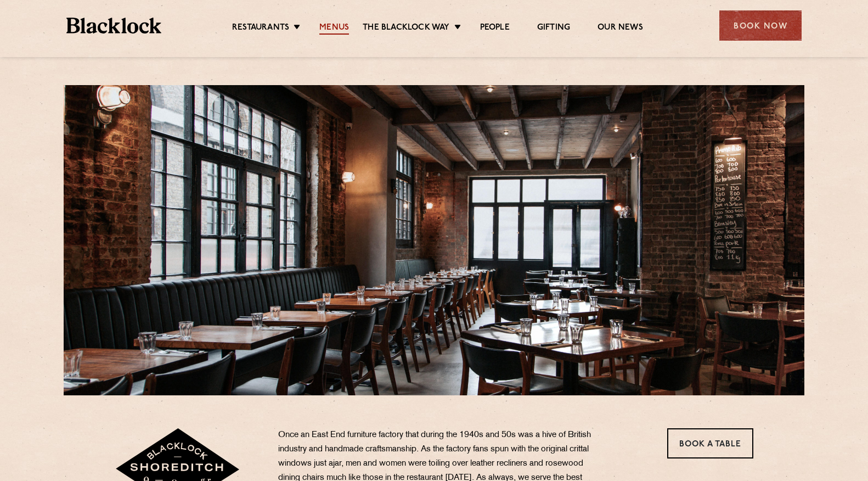 This screenshot has height=481, width=868. What do you see at coordinates (620, 28) in the screenshot?
I see `a: Our News` at bounding box center [620, 28].